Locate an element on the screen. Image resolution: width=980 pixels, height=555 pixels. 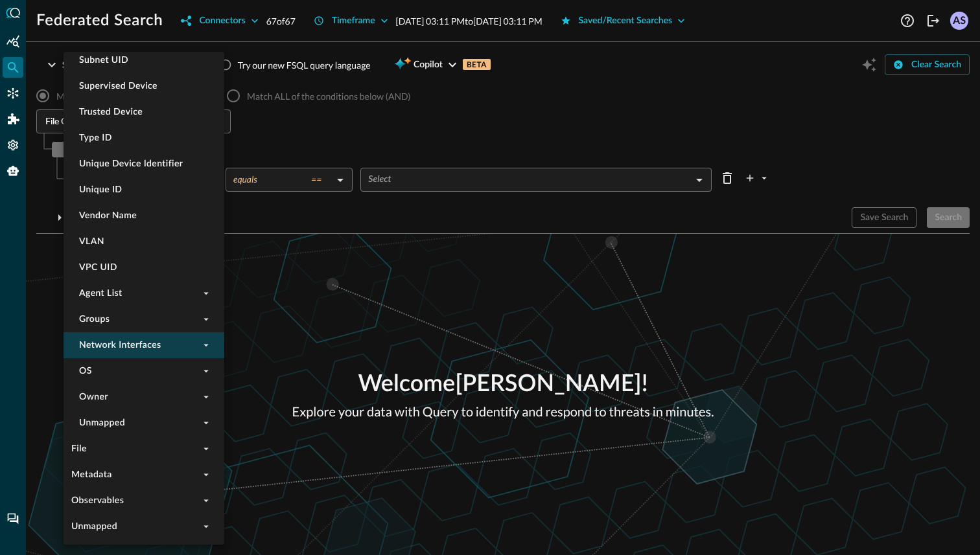
li: Network Interfaces is located at coordinates (144, 345).